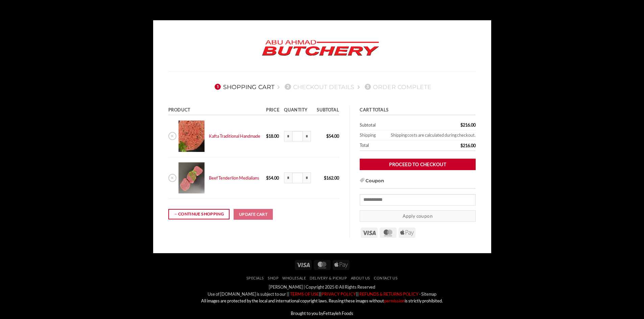 The height and width of the screenshot is (319, 644). What do you see at coordinates (306, 178) in the screenshot?
I see `input: Increase quantity of Beef Tenderlion Medialians` at bounding box center [306, 178].